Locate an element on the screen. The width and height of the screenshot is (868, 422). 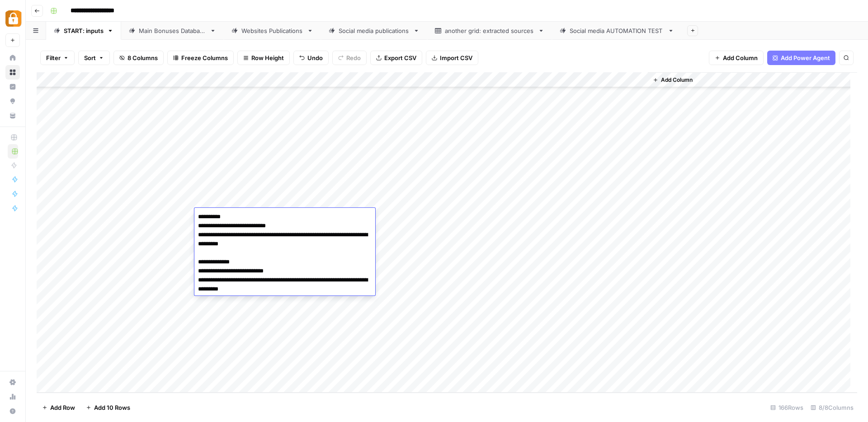
button: Undo is located at coordinates (311, 58).